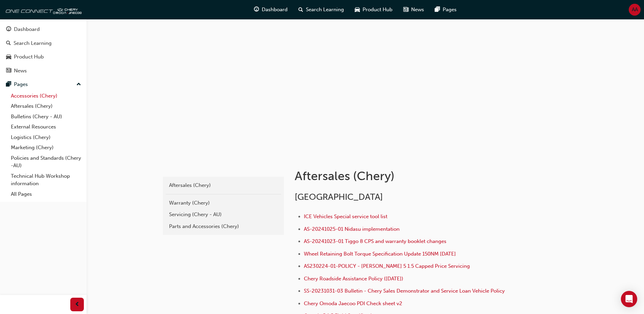  Describe the element at coordinates (46, 162) in the screenshot. I see `a: Policies and Standards (Chery -AU)` at that location.